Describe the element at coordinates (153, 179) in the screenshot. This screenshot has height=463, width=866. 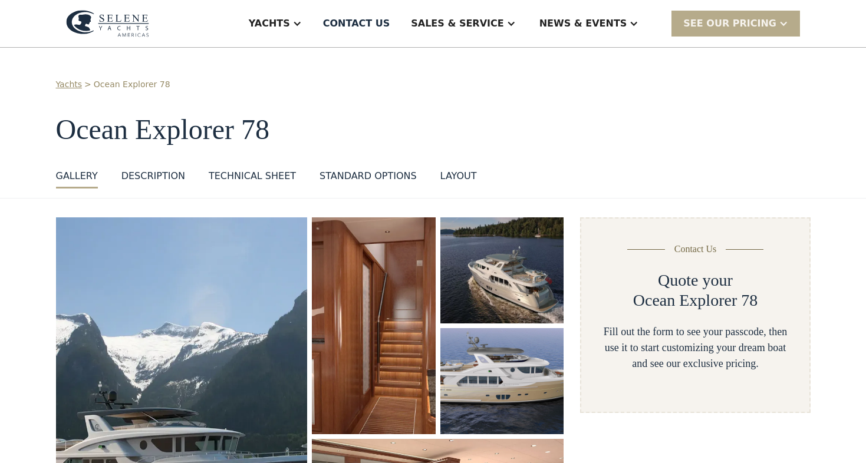
I see `a: DESCRIPTION` at that location.